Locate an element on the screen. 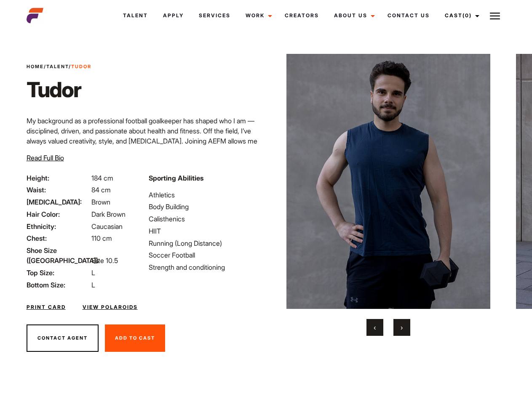 The image size is (532, 404). span: Caucasian is located at coordinates (107, 227).